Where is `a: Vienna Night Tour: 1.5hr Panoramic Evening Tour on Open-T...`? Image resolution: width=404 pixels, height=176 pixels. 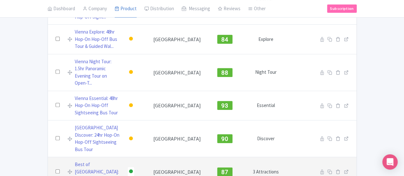
a: Vienna Night Tour: 1.5hr Panoramic Evening Tour on Open-T... is located at coordinates (97, 73).